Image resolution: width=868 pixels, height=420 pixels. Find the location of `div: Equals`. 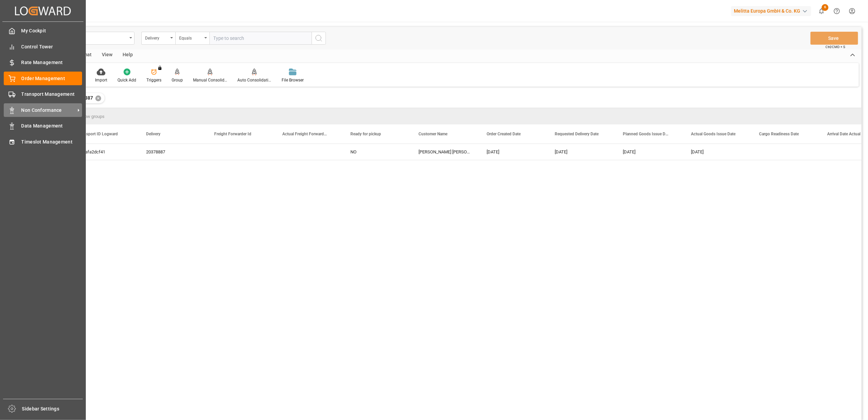

div: Equals is located at coordinates (191, 37).